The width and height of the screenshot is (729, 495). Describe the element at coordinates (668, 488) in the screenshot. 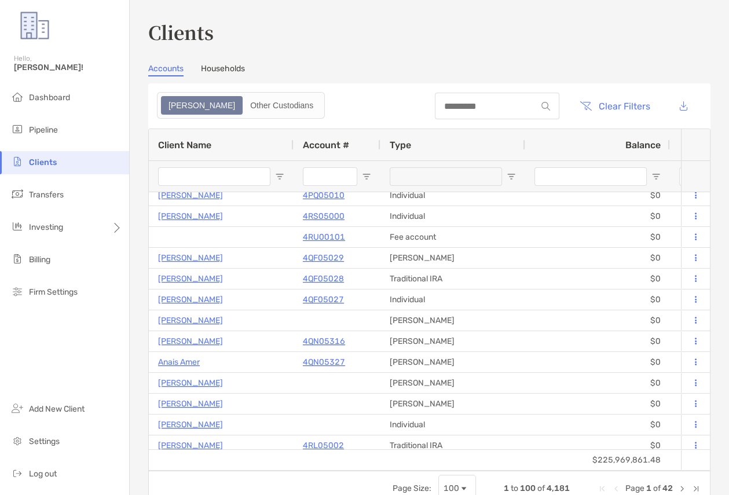

I see `span: 42` at that location.